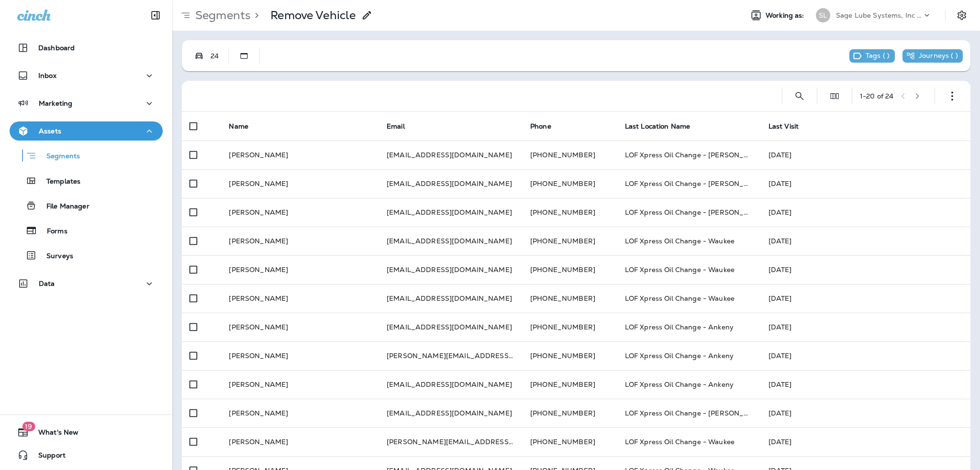  I want to click on button: Settings, so click(962, 16).